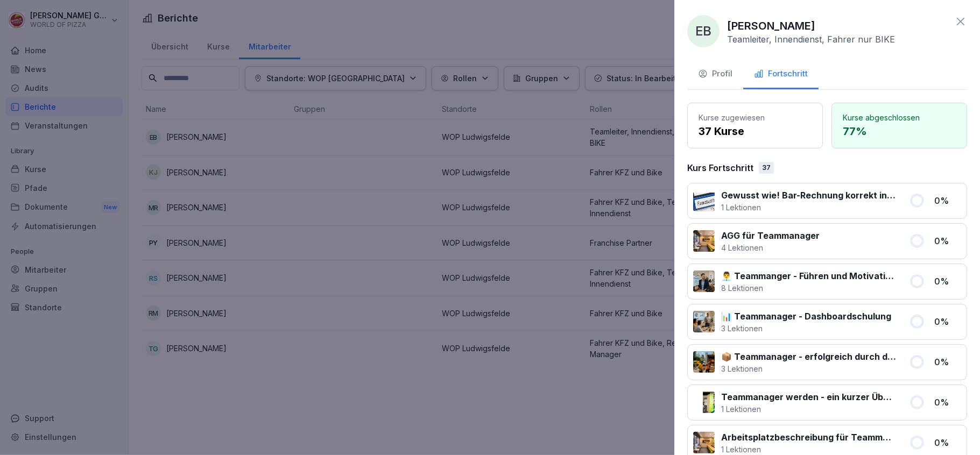  Describe the element at coordinates (720, 168) in the screenshot. I see `p: Kurs Fortschritt` at that location.